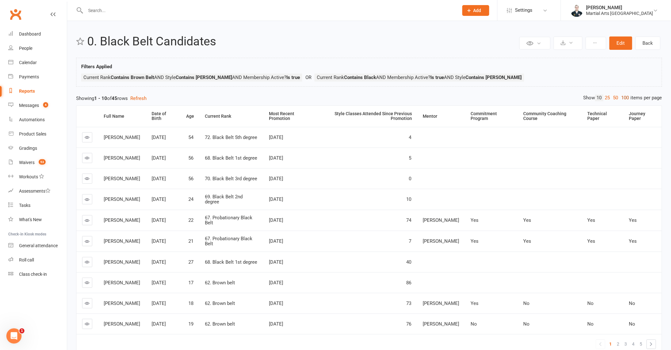  What do you see at coordinates (191, 158) in the screenshot?
I see `span: 56` at bounding box center [191, 158].